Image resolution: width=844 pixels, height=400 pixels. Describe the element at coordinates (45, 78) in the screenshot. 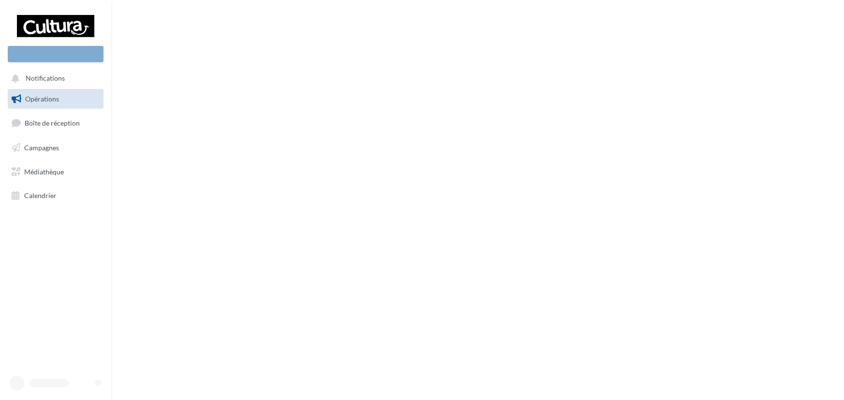

I see `span: Notifications` at that location.